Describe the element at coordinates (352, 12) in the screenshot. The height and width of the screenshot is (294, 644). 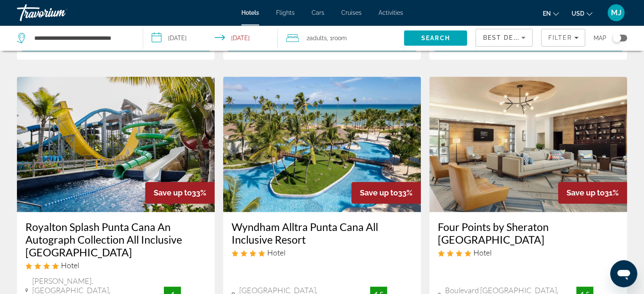
I see `span: Cruises` at that location.